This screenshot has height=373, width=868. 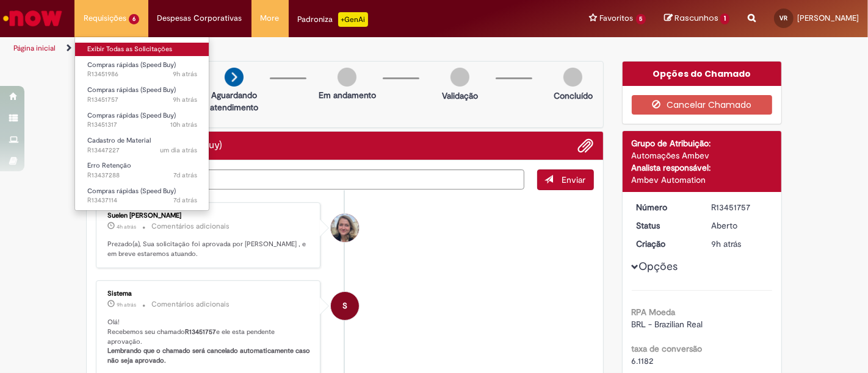 I want to click on dt: Criação, so click(x=665, y=244).